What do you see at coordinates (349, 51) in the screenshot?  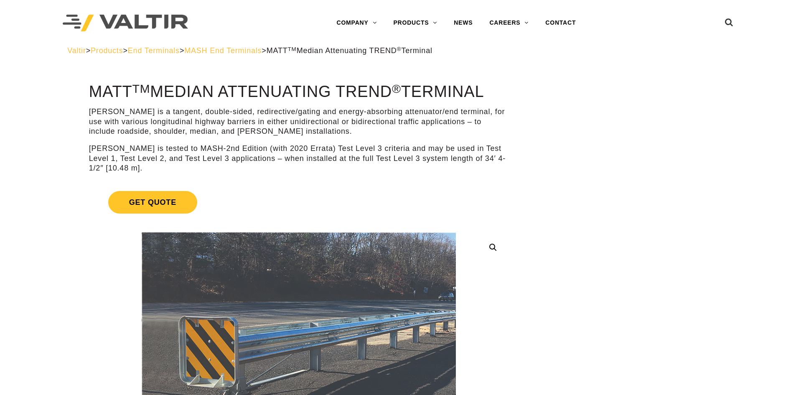 I see `span: MATT Median Attenuating TREND Terminal` at bounding box center [349, 51].